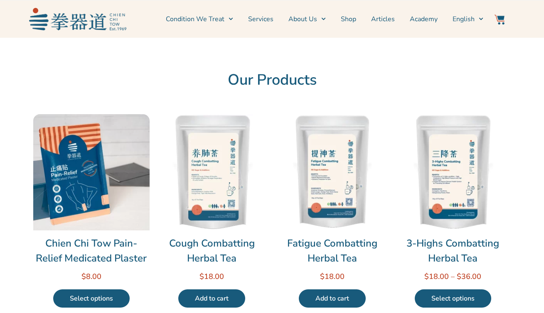 Image resolution: width=544 pixels, height=313 pixels. I want to click on a: 3-Highs Combatting Herbal Tea, so click(453, 251).